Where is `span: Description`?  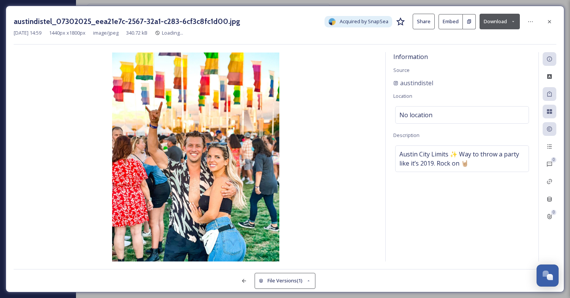 span: Description is located at coordinates (407, 135).